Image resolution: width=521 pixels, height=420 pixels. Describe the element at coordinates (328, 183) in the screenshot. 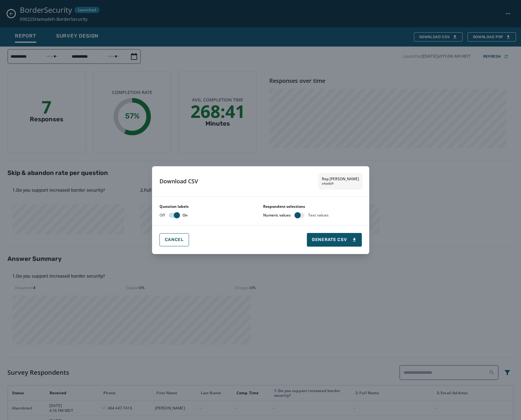

I see `p: a4pdijfr` at that location.